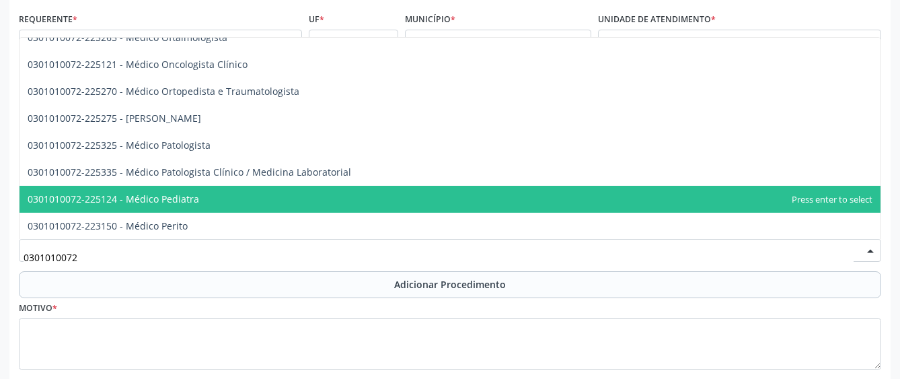 The height and width of the screenshot is (379, 900). I want to click on span: 0301010072-225121 - Médico Oncologista Clínico, so click(137, 64).